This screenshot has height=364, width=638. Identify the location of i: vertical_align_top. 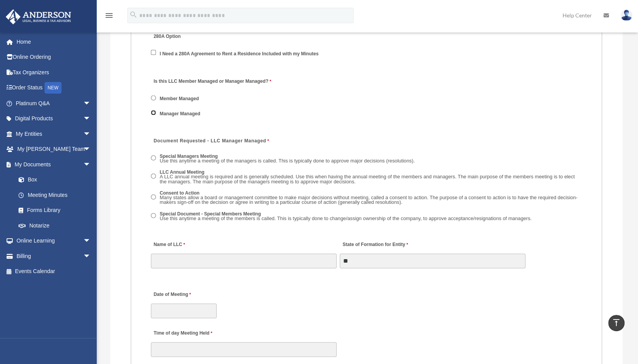
(616, 323).